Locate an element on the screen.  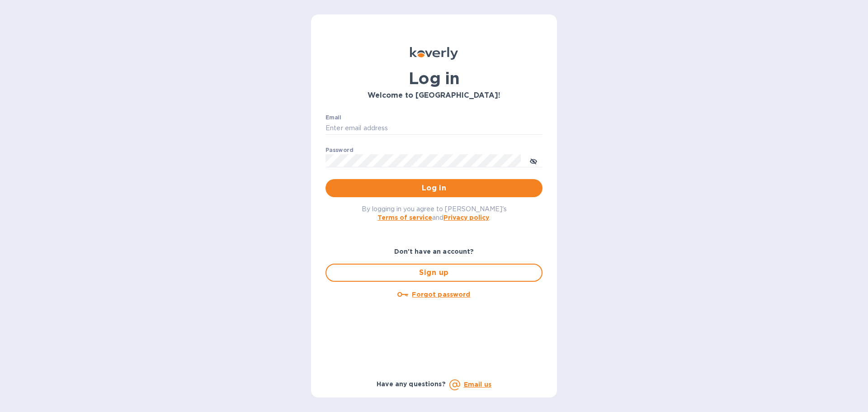
h1: Log in is located at coordinates (434, 78).